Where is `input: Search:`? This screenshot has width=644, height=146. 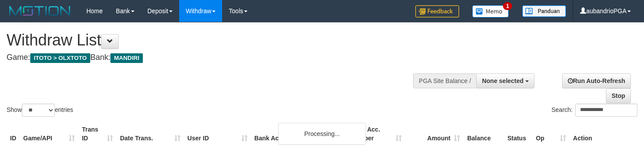
input: Search: is located at coordinates (606, 111).